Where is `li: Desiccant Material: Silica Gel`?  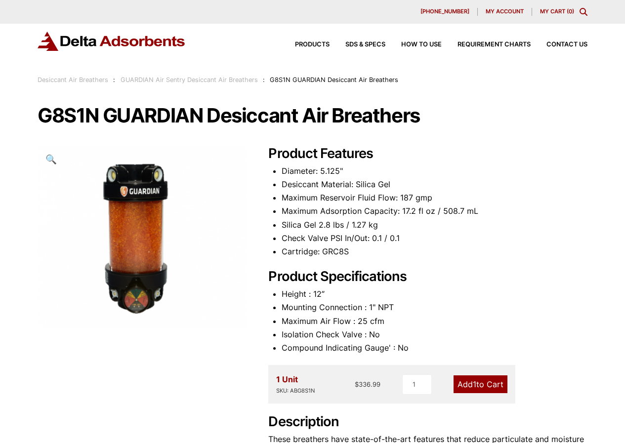 li: Desiccant Material: Silica Gel is located at coordinates (434, 184).